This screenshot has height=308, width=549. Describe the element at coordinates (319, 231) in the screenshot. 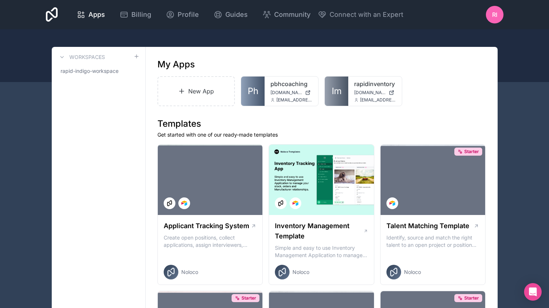

I see `h1: Inventory Management Template` at that location.